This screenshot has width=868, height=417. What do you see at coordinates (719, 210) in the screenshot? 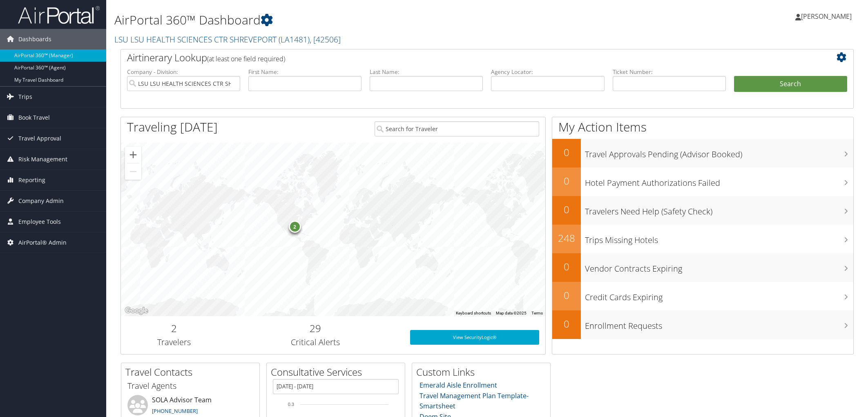
I see `h3: Travelers Need Help (Safety Check)` at bounding box center [719, 210].